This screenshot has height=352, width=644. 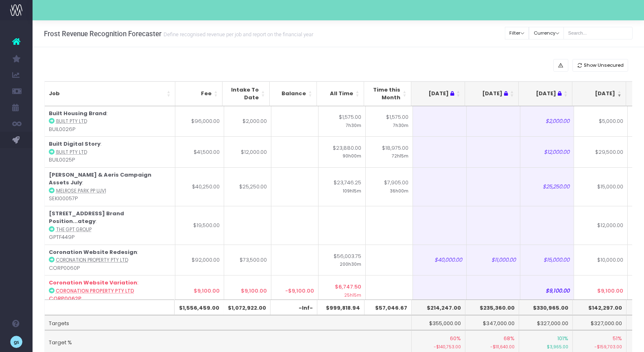 What do you see at coordinates (455, 338) in the screenshot?
I see `span: 60%` at bounding box center [455, 338].